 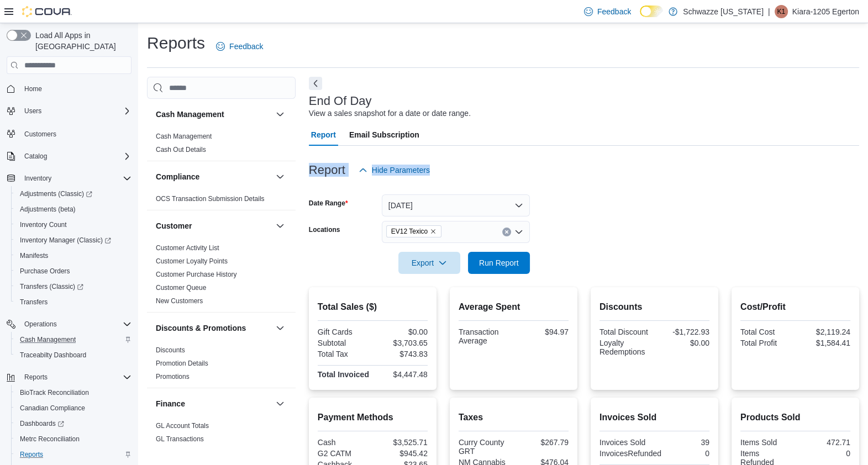 What do you see at coordinates (33, 256) in the screenshot?
I see `a: Manifests` at bounding box center [33, 256].